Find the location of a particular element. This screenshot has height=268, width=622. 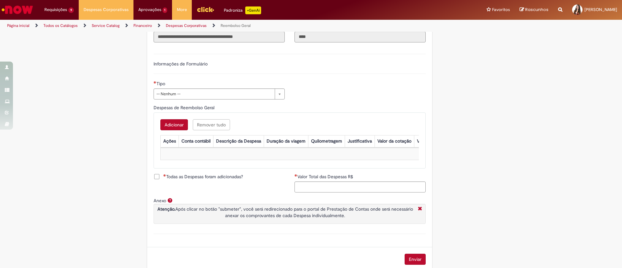

p: +GenAi is located at coordinates (253, 10).